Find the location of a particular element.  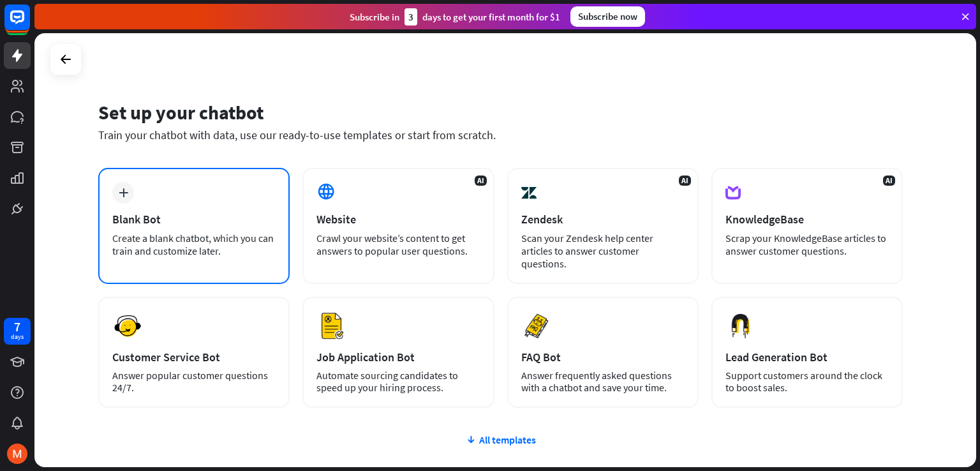

div: Subscribe now is located at coordinates (607, 17).